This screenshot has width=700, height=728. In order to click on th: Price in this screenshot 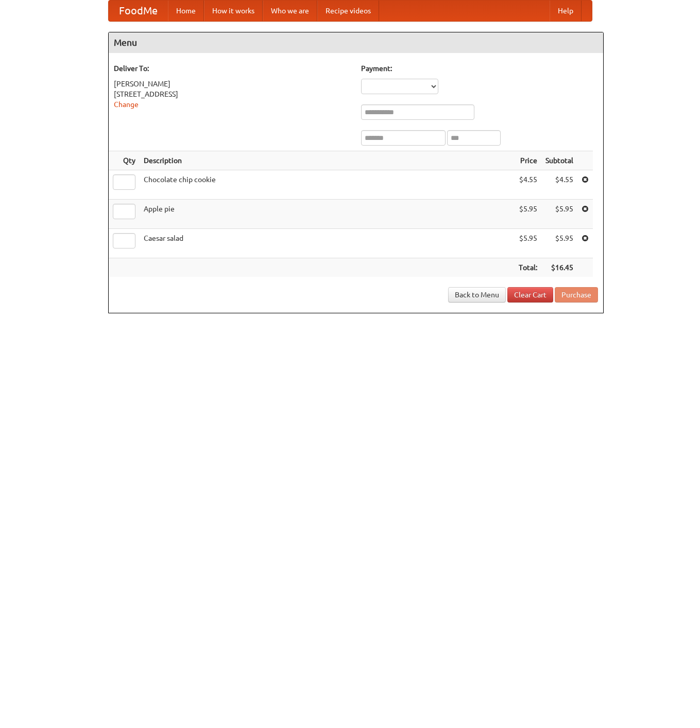, I will do `click(528, 160)`.